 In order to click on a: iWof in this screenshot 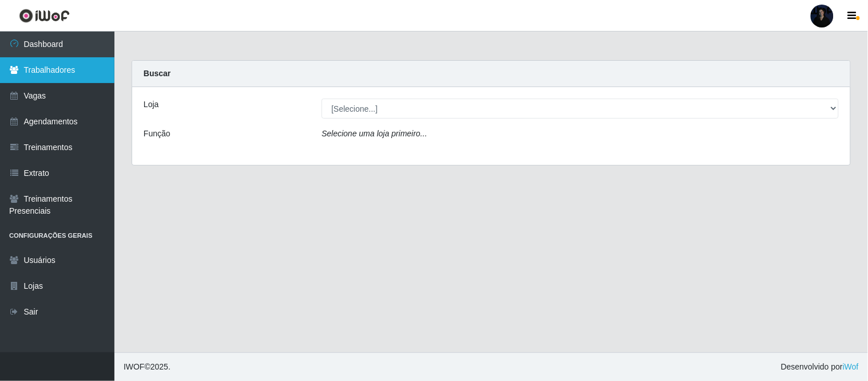, I will do `click(851, 366)`.